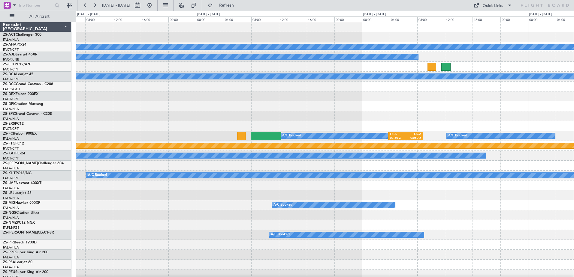 This screenshot has width=574, height=277. Describe the element at coordinates (9, 272) in the screenshot. I see `span: ZS-PZU` at that location.